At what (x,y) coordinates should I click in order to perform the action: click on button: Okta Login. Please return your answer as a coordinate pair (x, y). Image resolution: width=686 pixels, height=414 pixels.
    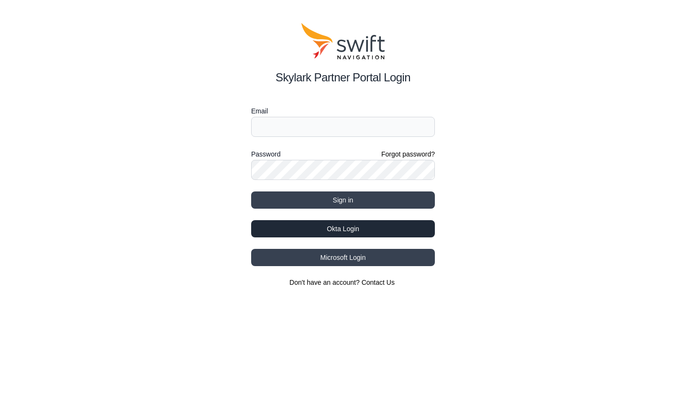
    Looking at the image, I should click on (343, 229).